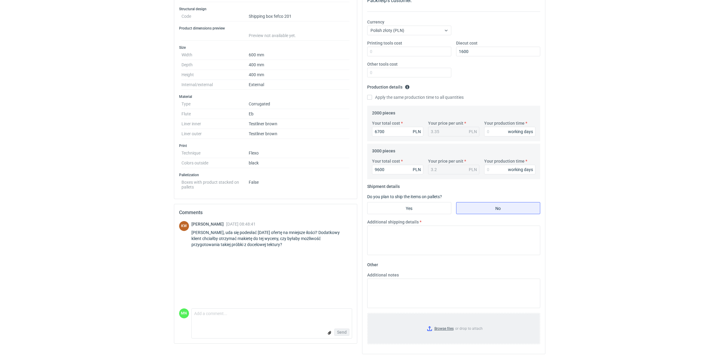 Image resolution: width=719 pixels, height=359 pixels. Describe the element at coordinates (454, 329) in the screenshot. I see `label: or drop to attach` at that location.